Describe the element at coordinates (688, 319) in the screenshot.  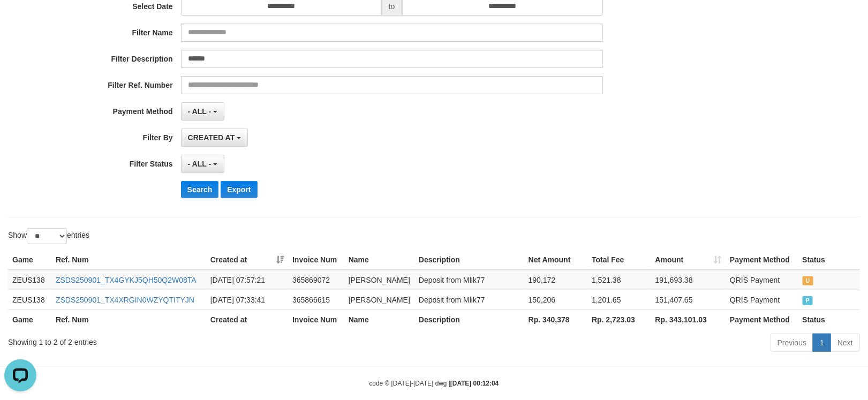
I see `th: Rp. 343,101.03` at that location.